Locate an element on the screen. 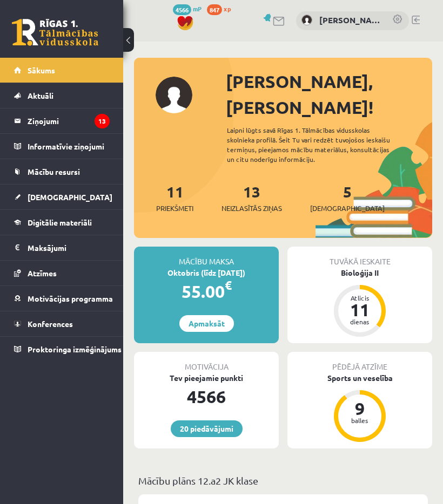 This screenshot has width=443, height=504. a: Maksājumi is located at coordinates (62, 248).